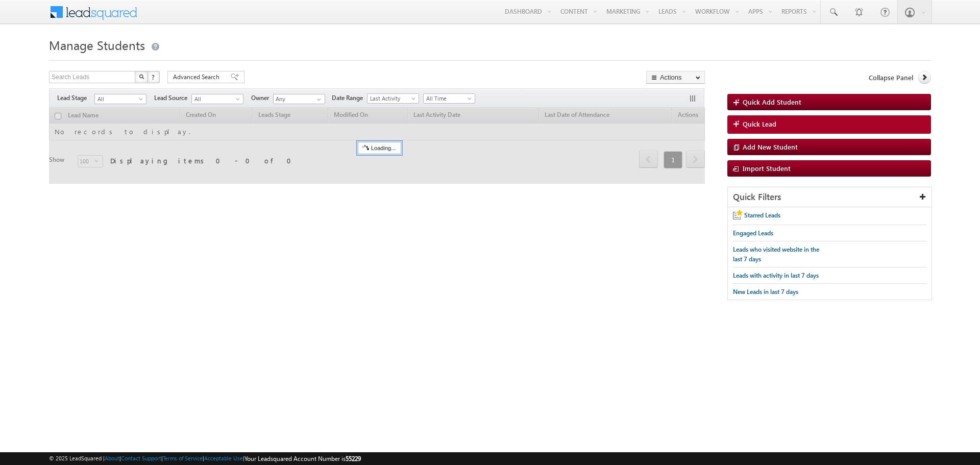 The width and height of the screenshot is (980, 465). I want to click on div: Loading..., so click(380, 148).